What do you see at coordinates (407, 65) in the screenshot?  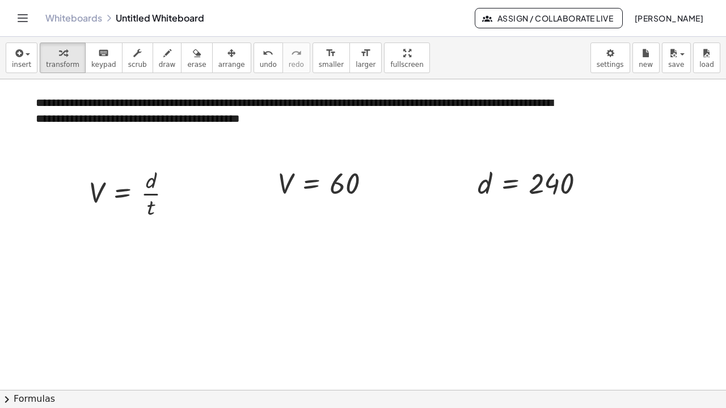 I see `span: fullscreen` at bounding box center [407, 65].